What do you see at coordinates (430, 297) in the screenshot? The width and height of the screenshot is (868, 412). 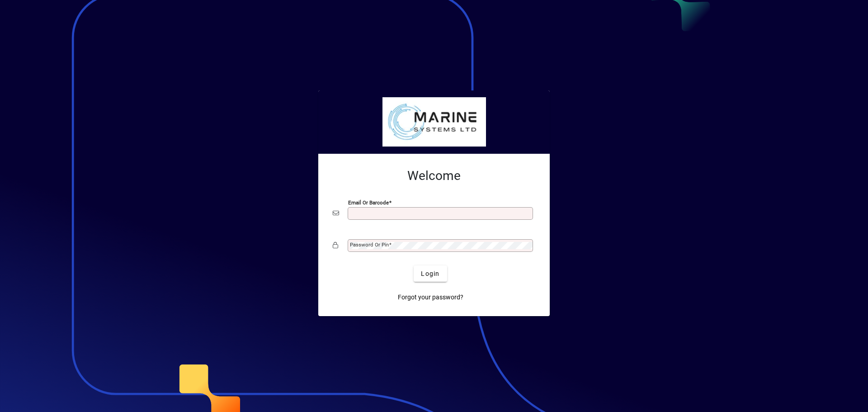 I see `span: Forgot your password?` at bounding box center [430, 297].